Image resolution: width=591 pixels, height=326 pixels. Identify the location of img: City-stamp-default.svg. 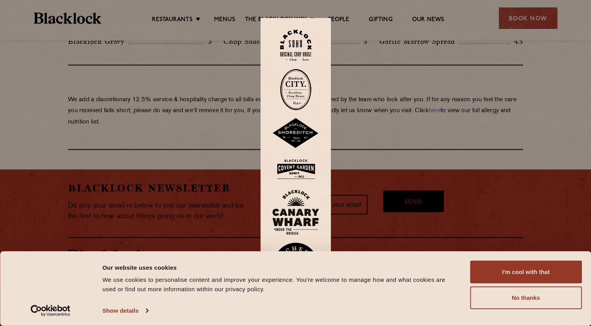
(296, 89).